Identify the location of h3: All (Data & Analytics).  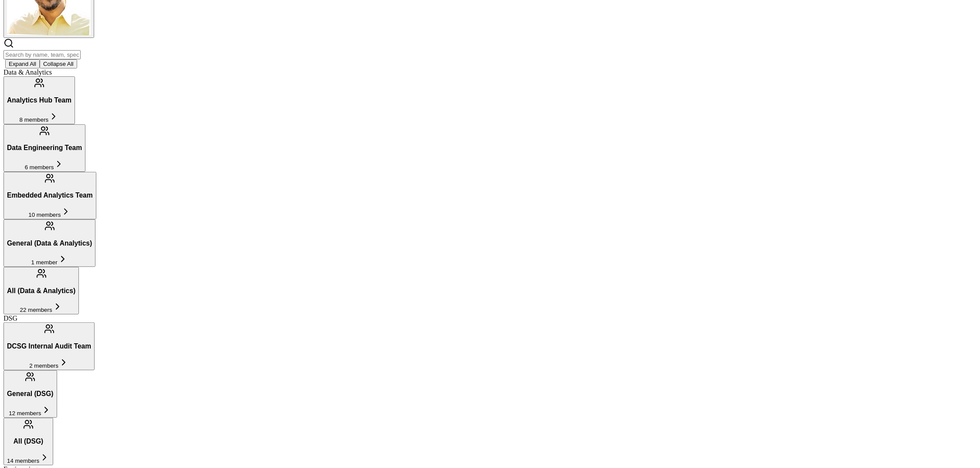
(41, 291).